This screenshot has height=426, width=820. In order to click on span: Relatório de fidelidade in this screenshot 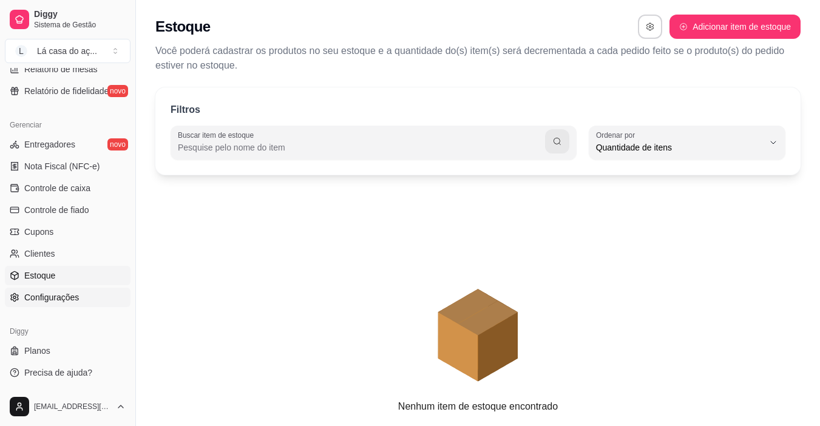, I will do `click(66, 91)`.